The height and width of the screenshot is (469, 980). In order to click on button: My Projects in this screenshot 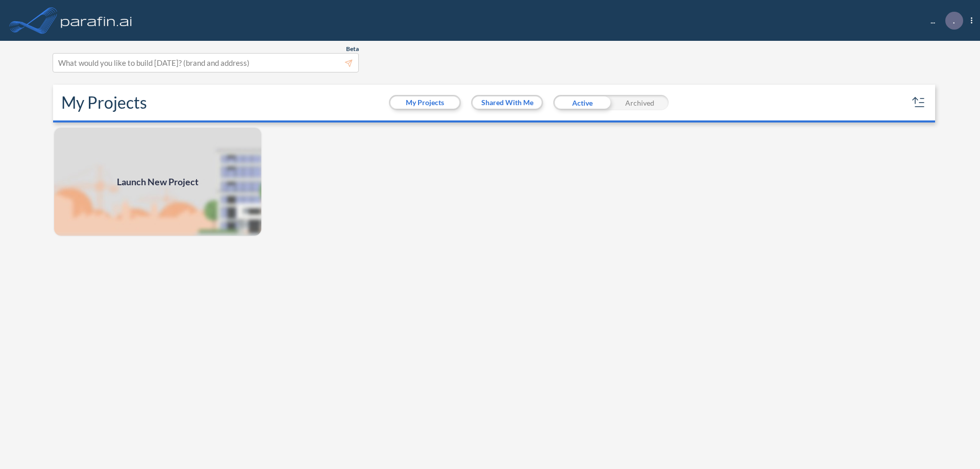, I will do `click(424, 102)`.